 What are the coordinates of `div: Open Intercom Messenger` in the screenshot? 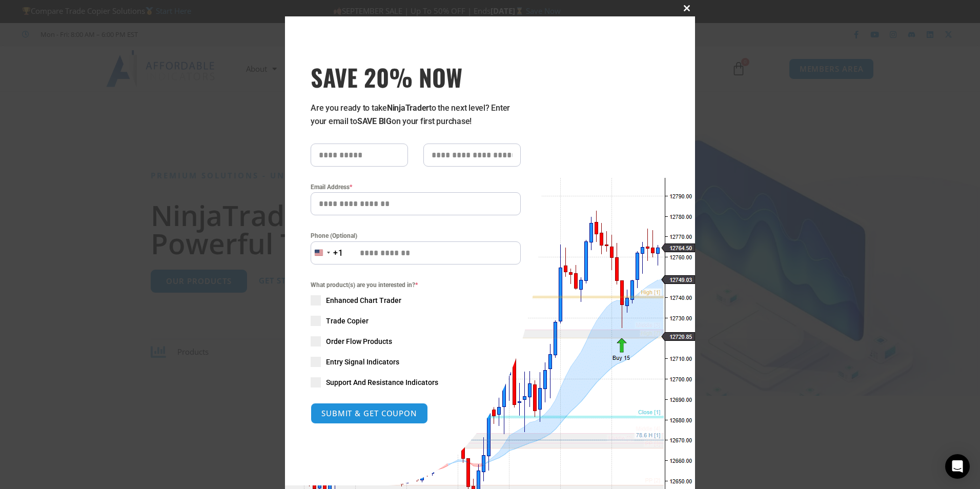 It's located at (957, 466).